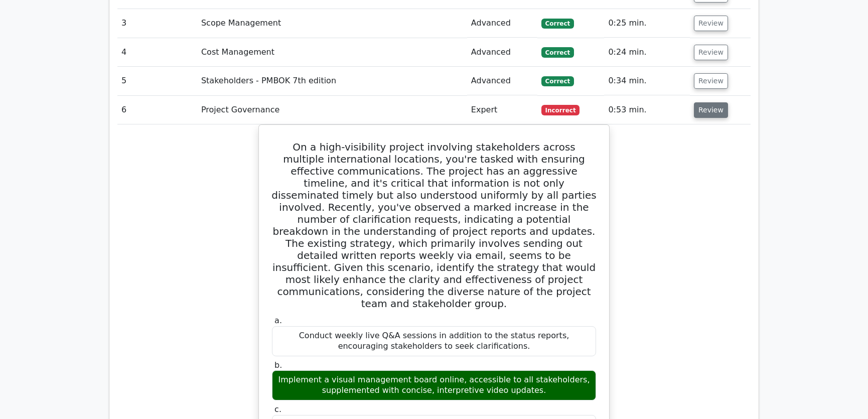 The image size is (868, 419). What do you see at coordinates (157, 81) in the screenshot?
I see `td: 5` at bounding box center [157, 81].